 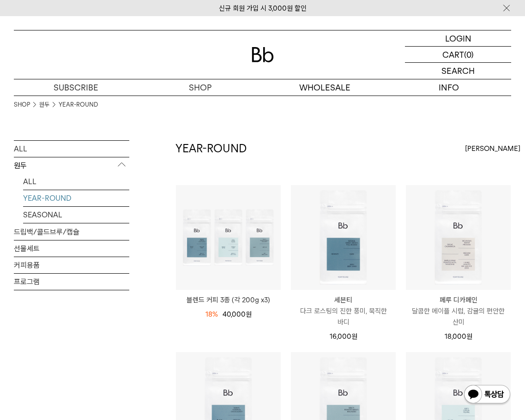 I want to click on a: 선물세트, so click(x=72, y=248).